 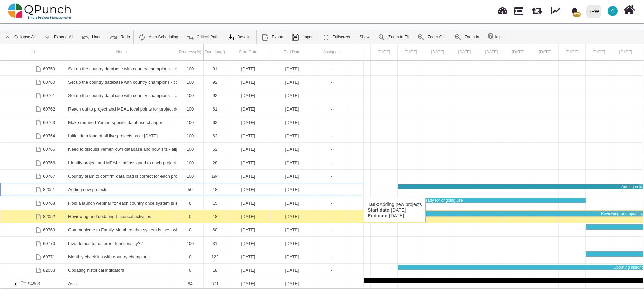 What do you see at coordinates (248, 283) in the screenshot?
I see `div: 01-03-2024` at bounding box center [248, 283].